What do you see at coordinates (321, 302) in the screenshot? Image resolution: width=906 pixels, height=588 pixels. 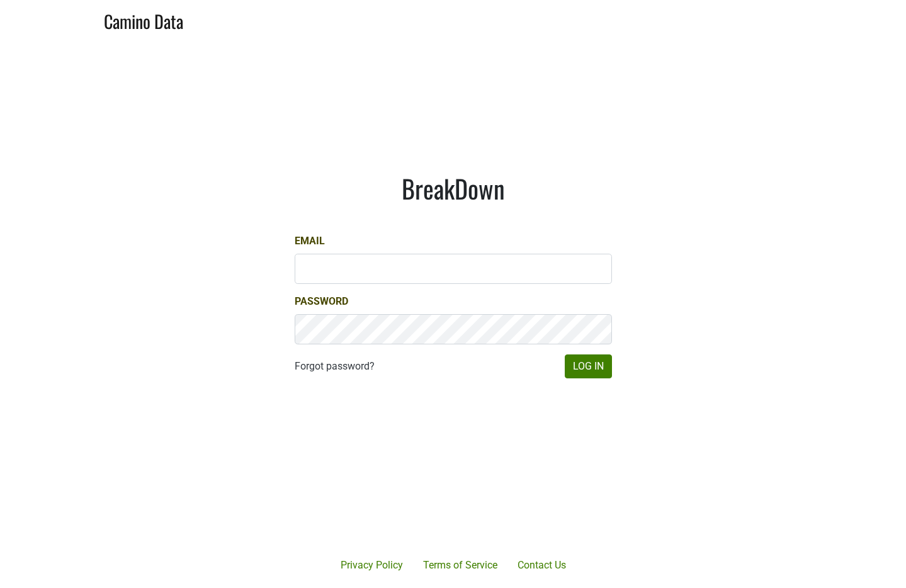 I see `label: Password` at bounding box center [321, 302].